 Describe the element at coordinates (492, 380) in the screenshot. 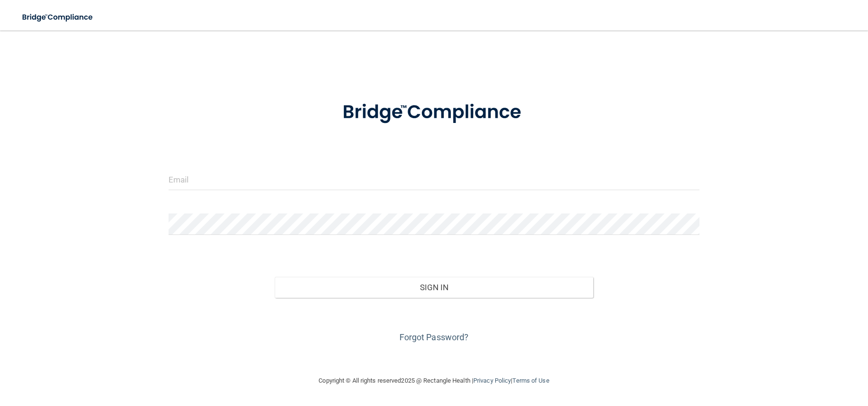

I see `a: Privacy Policy` at that location.